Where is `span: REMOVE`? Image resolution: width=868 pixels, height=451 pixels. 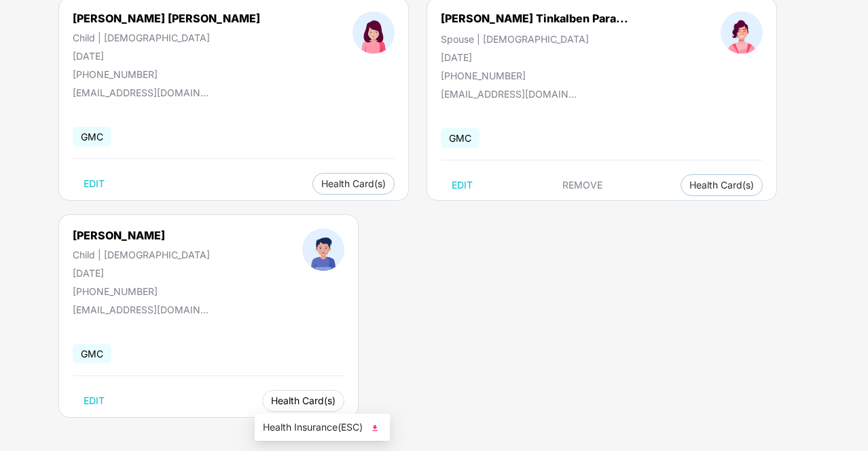 span: REMOVE is located at coordinates (582, 185).